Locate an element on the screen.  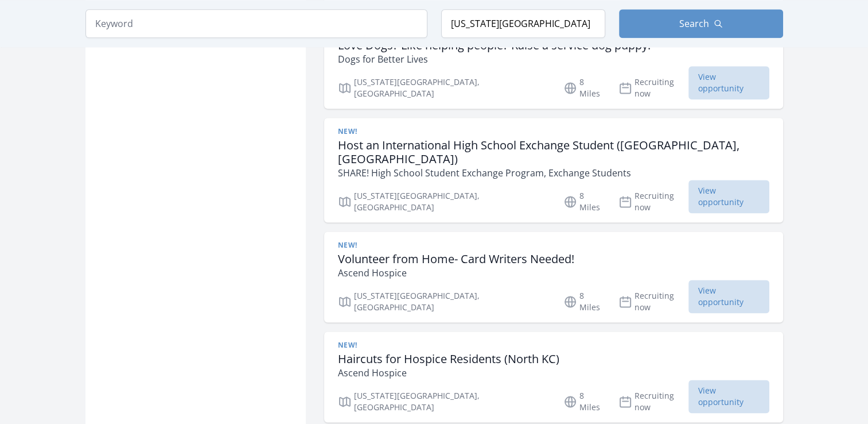
input: Location is located at coordinates (523, 24).